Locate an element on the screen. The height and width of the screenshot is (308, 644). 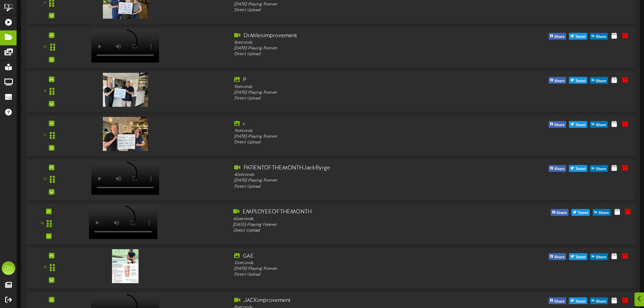
div: JACKimprovement is located at coordinates (355, 300).